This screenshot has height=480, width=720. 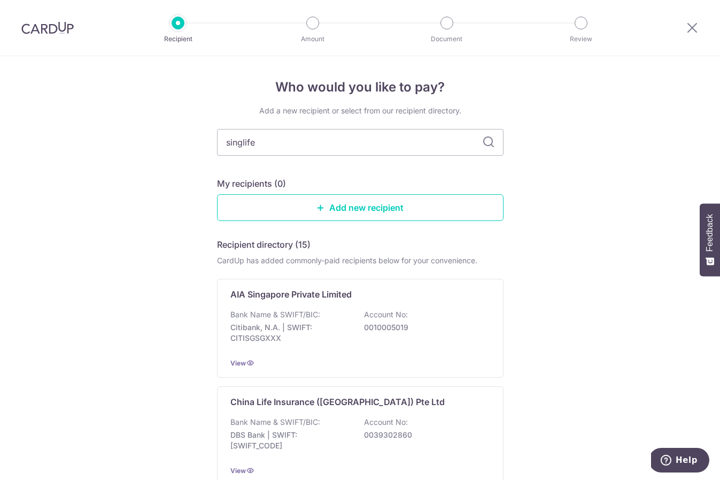 What do you see at coordinates (313, 39) in the screenshot?
I see `p: Amount` at bounding box center [313, 39].